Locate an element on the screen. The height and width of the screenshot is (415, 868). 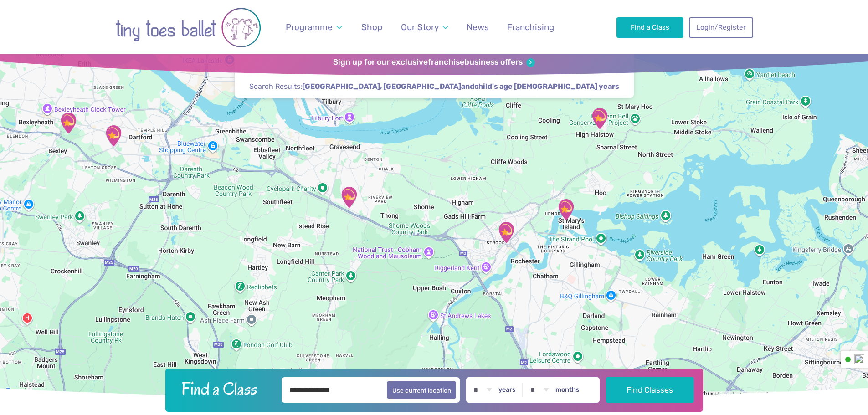
a: Open this area in Google Maps (opens a new window) is located at coordinates (17, 392).